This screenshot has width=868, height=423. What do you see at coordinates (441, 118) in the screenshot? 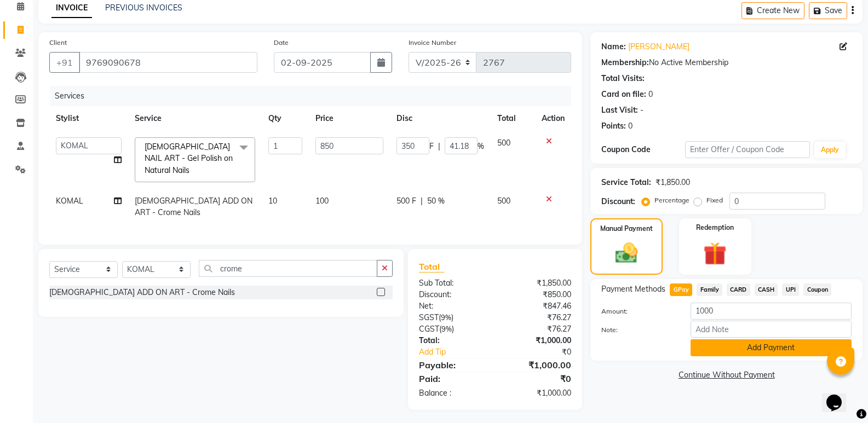
I see `th: Disc` at bounding box center [441, 118].